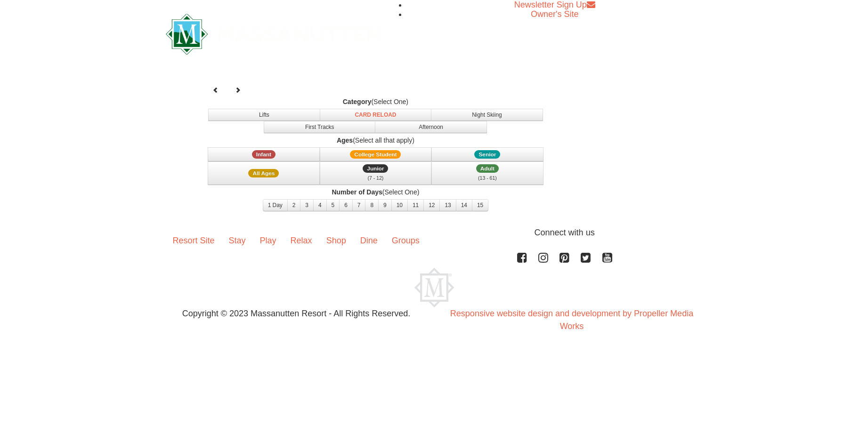 This screenshot has height=442, width=868. Describe the element at coordinates (376, 178) in the screenshot. I see `div: (7 - 12)` at that location.